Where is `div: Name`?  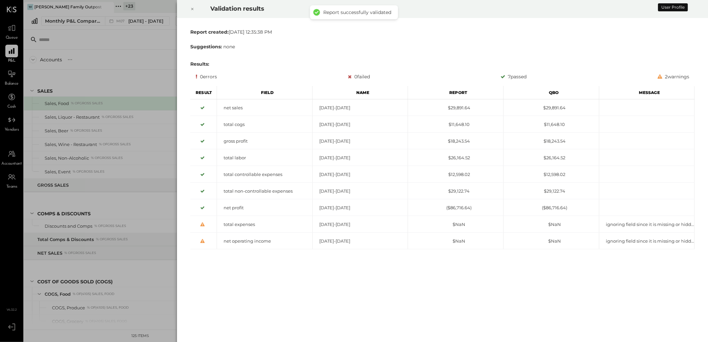 div: Name is located at coordinates (361, 93).